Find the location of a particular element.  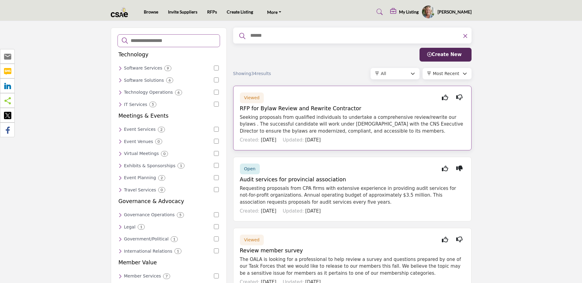

div: 1 Results For Exhibits & Sponsorships is located at coordinates (181, 165).